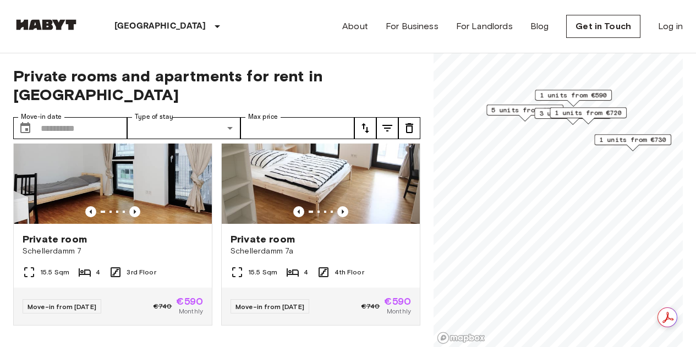  Describe the element at coordinates (588, 113) in the screenshot. I see `span: 1 units from €720` at that location.